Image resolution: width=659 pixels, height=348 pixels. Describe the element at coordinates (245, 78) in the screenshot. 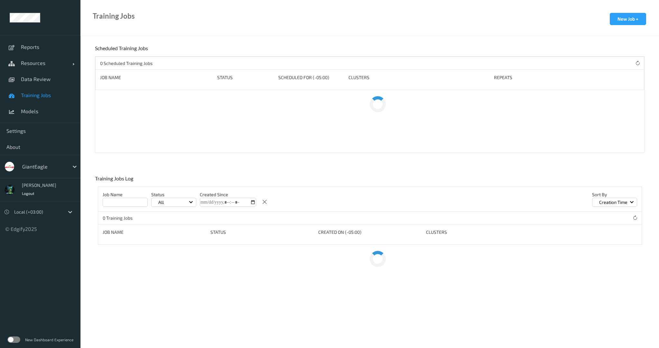

I see `div: Status` at that location.